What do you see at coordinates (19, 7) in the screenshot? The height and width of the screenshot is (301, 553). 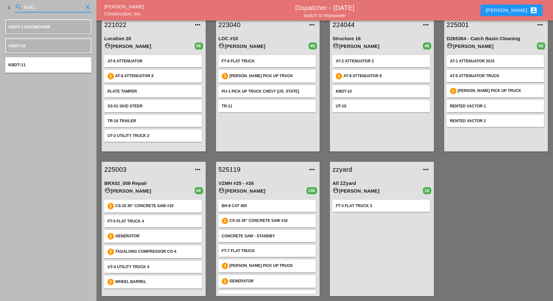 I see `i: search` at bounding box center [19, 7].